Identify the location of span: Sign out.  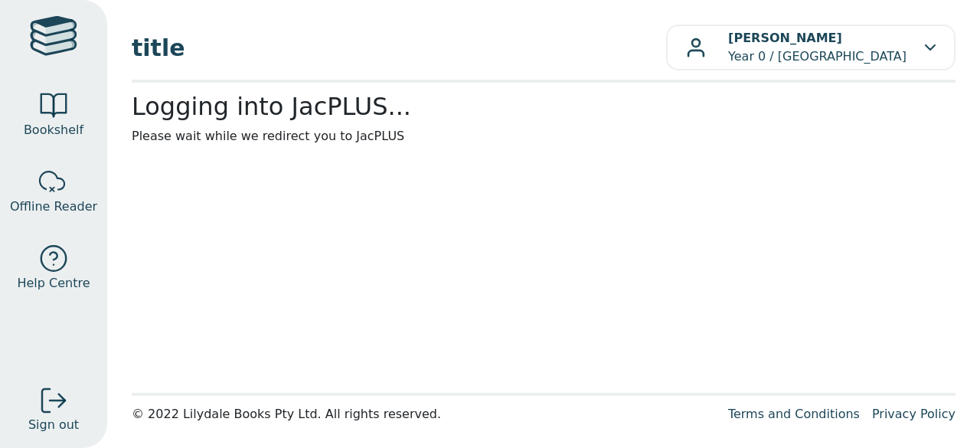
(53, 425).